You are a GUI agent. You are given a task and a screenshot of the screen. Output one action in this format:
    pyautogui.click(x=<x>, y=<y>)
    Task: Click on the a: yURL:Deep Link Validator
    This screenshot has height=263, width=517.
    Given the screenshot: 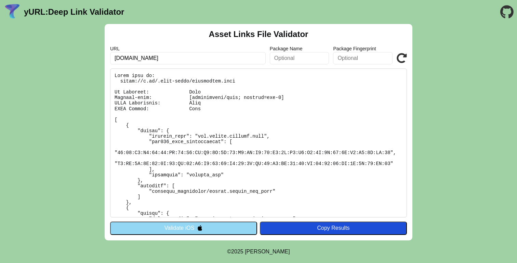 What is the action you would take?
    pyautogui.click(x=74, y=12)
    